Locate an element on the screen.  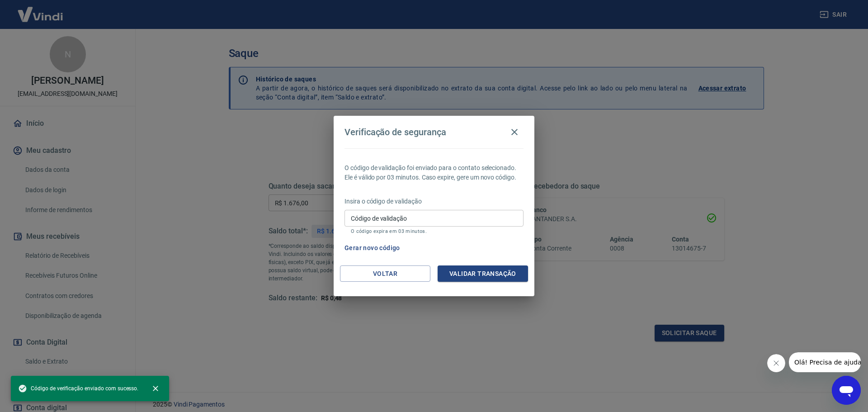
button: Voltar is located at coordinates (385, 274).